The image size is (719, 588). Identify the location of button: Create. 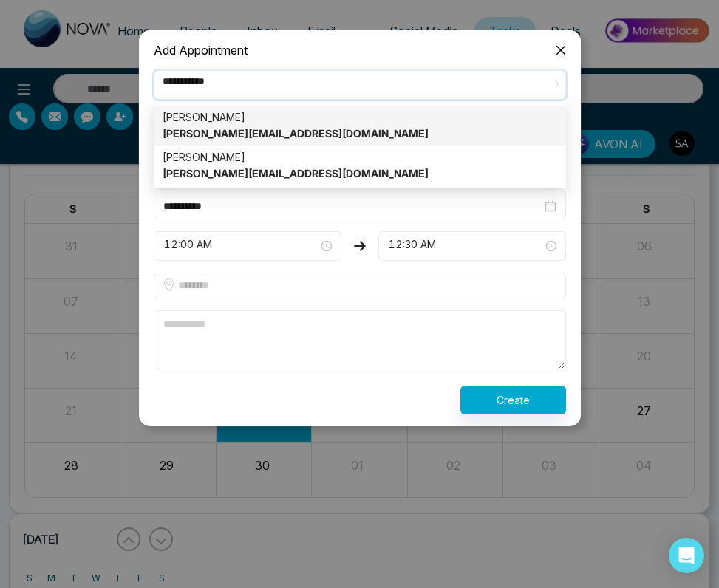
(513, 399).